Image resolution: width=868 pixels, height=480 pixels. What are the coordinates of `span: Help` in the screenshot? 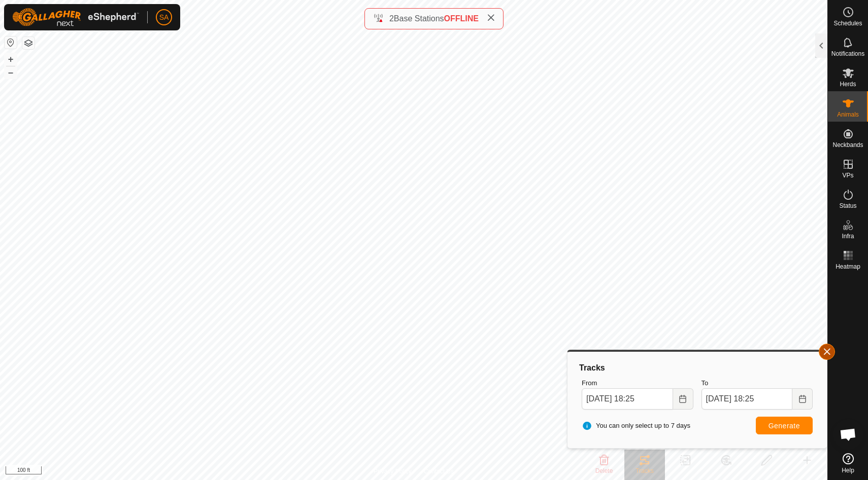 It's located at (848, 471).